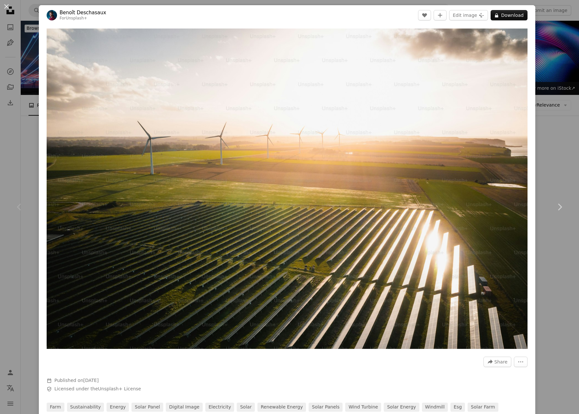  Describe the element at coordinates (246, 407) in the screenshot. I see `a: solar` at that location.